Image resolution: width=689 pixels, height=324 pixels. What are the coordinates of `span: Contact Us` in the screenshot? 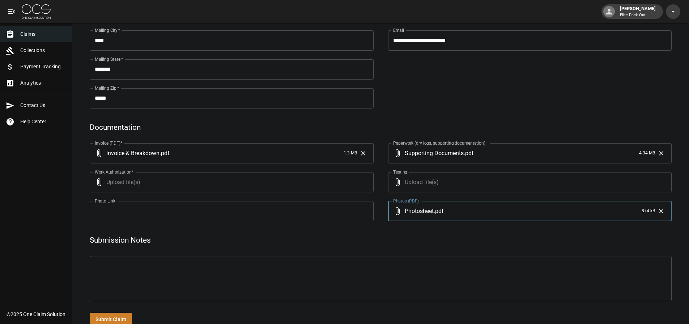 It's located at (43, 105).